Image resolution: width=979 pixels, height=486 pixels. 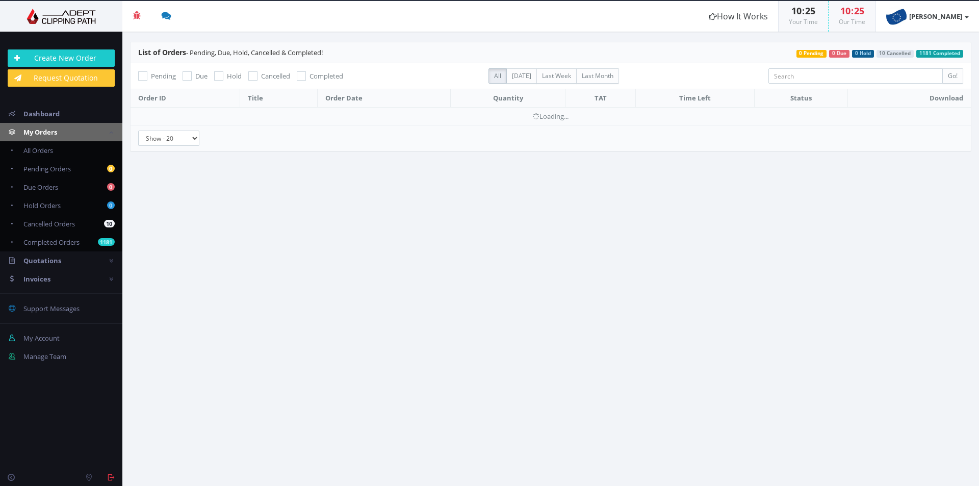 What do you see at coordinates (61, 58) in the screenshot?
I see `a: Create New Order` at bounding box center [61, 58].